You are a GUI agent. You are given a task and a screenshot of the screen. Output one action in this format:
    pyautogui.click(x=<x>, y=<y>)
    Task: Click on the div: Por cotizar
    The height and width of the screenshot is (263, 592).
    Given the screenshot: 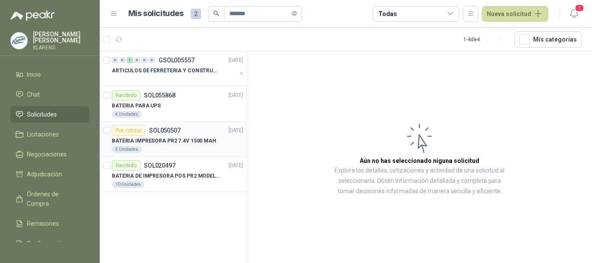 What is the action you would take?
    pyautogui.click(x=129, y=131)
    